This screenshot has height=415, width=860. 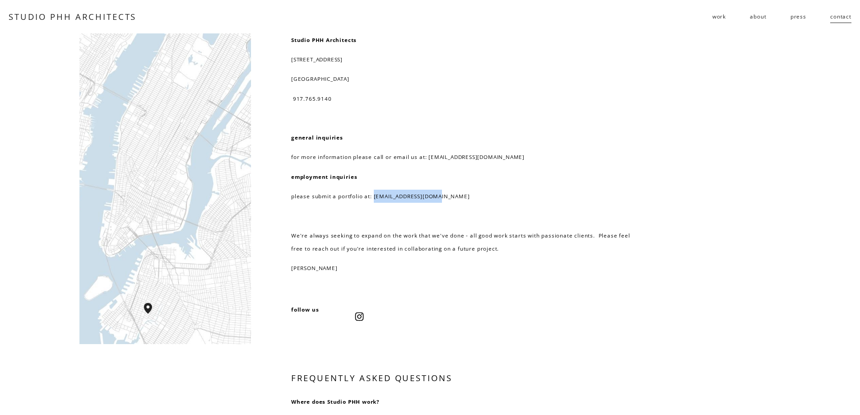 I want to click on strong: Where does Studio PHH work?, so click(x=335, y=401).